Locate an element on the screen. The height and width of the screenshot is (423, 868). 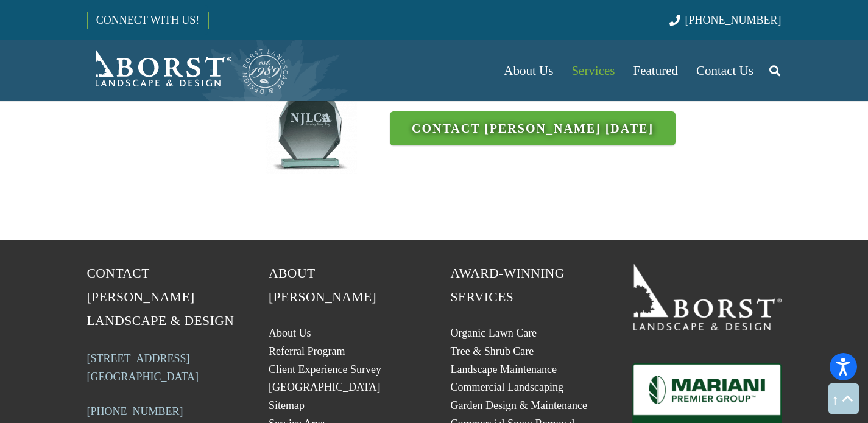
span: Featured is located at coordinates (655, 71).